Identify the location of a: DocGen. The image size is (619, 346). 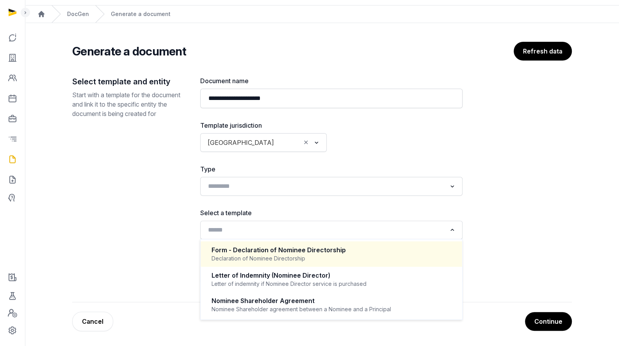
(78, 14).